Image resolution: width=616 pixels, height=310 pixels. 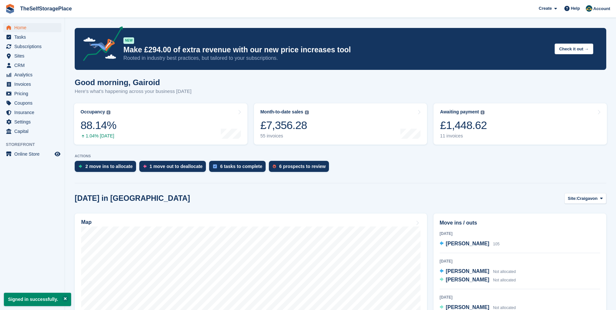 I want to click on span: Account, so click(x=602, y=9).